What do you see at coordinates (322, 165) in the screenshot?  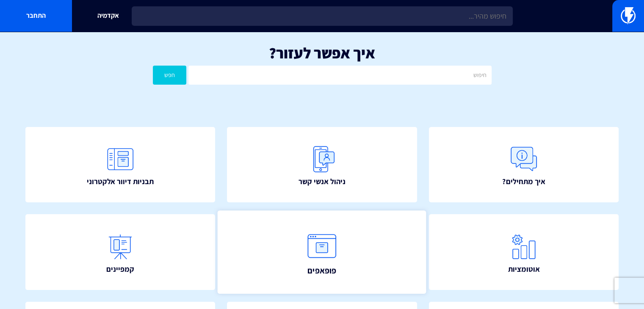 I see `a: ניהול אנשי קשר` at bounding box center [322, 165].